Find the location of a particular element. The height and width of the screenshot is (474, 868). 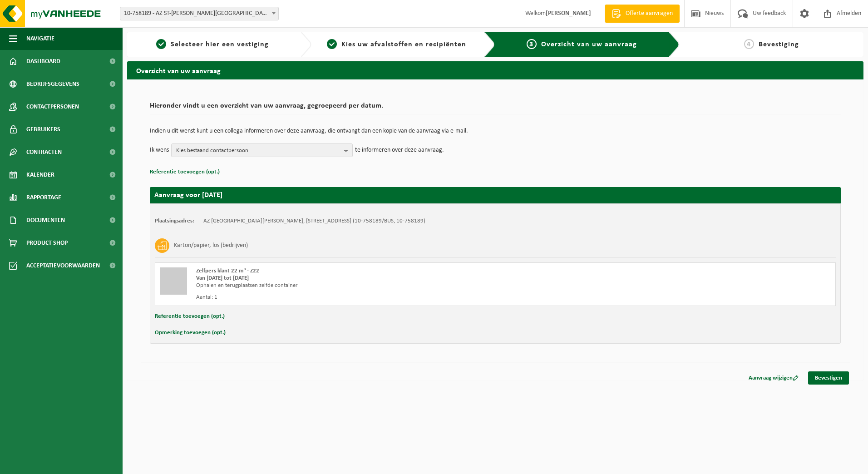

span: Product Shop is located at coordinates (47, 243).